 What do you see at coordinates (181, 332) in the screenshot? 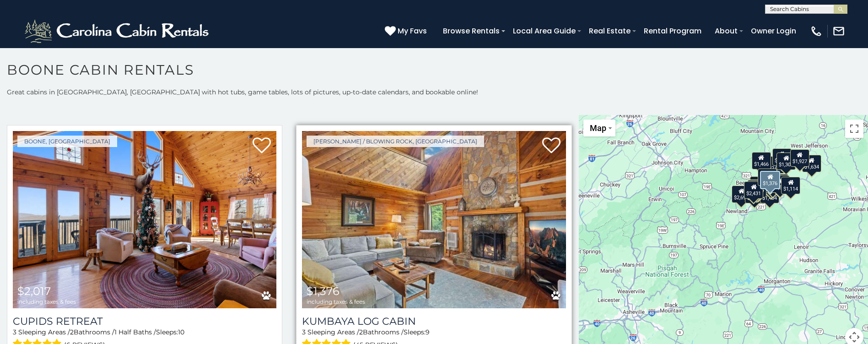
I see `span: 10` at bounding box center [181, 332].